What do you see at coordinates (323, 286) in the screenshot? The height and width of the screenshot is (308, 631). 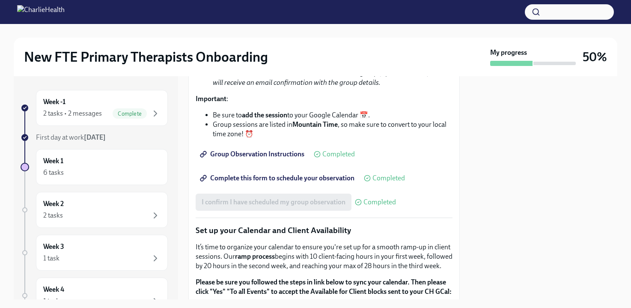 I see `strong: Please be sure you followed the steps in link below to sync your calendar. Then please click "Yes...` at bounding box center [323, 286].